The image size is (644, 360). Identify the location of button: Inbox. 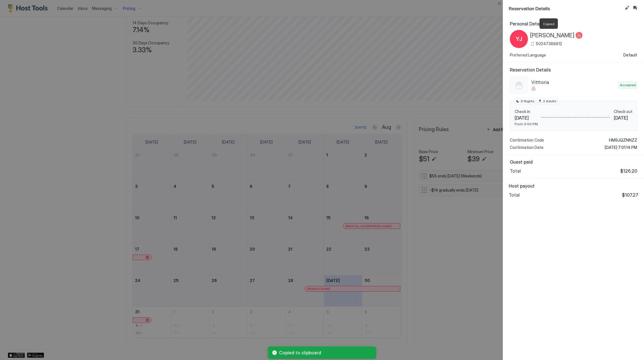
(635, 8).